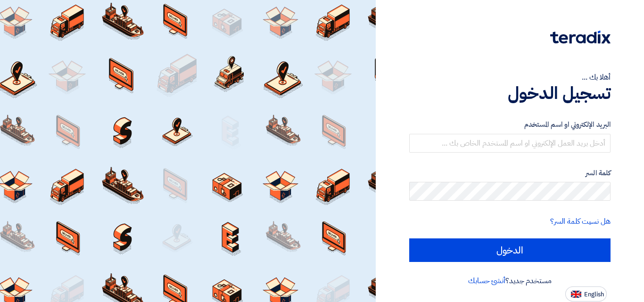 The width and height of the screenshot is (644, 302). Describe the element at coordinates (581, 37) in the screenshot. I see `img: Teradix logo` at that location.